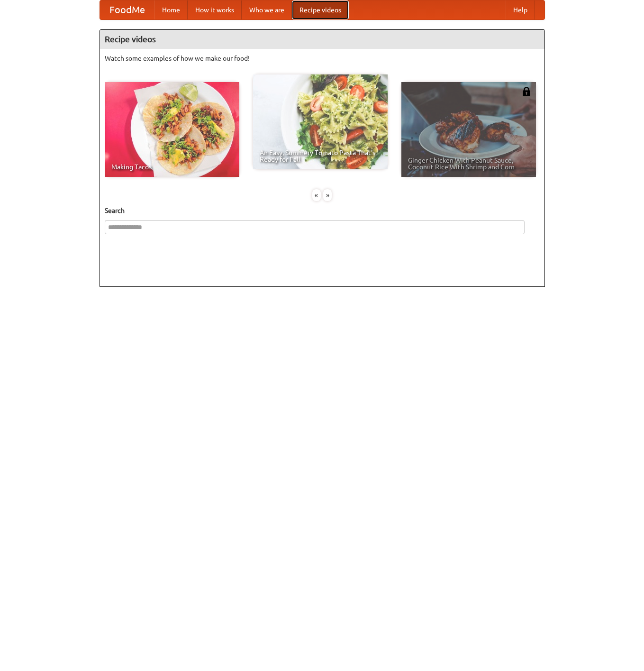  I want to click on span: Making Tacos, so click(172, 167).